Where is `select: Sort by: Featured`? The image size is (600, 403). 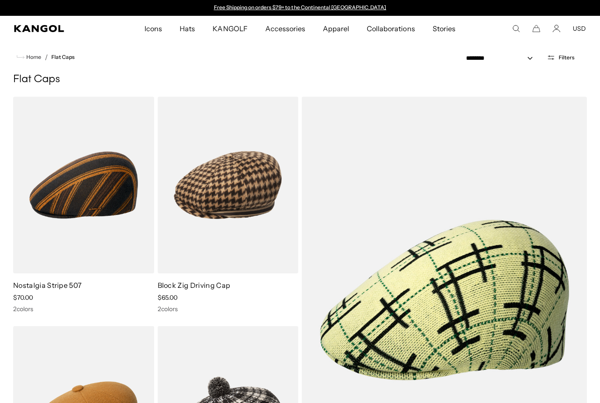
select: Sort by: Featured is located at coordinates (502, 58).